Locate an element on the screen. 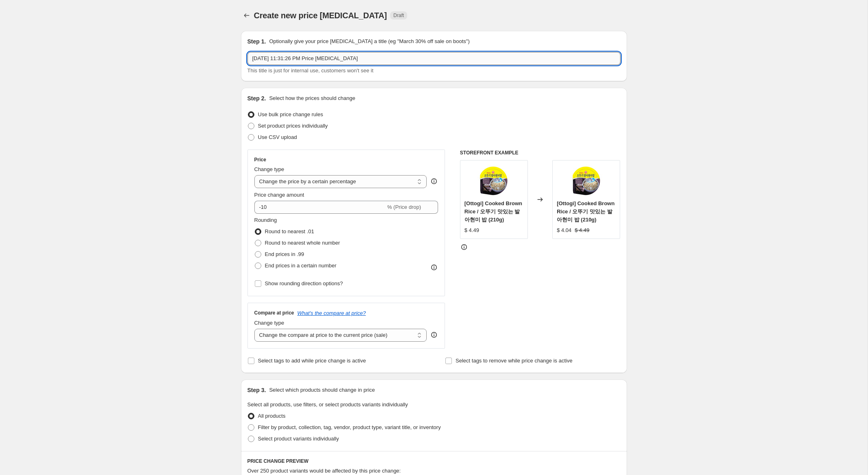 The image size is (868, 475). span: All products is located at coordinates (272, 415).